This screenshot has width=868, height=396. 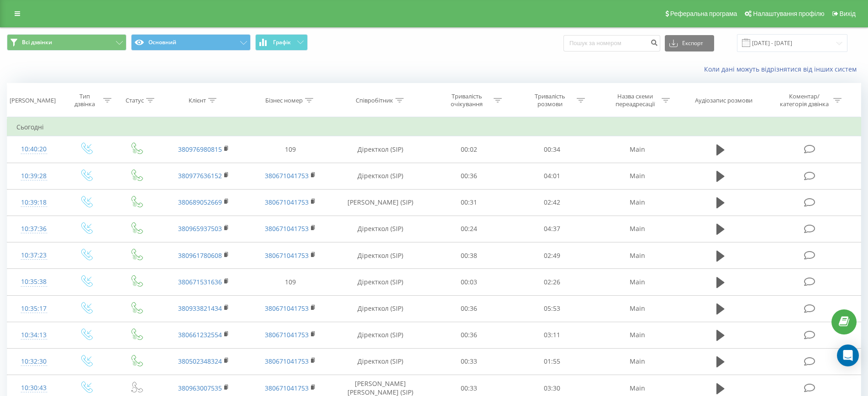 What do you see at coordinates (67, 42) in the screenshot?
I see `button: Всі дзвінки` at bounding box center [67, 42].